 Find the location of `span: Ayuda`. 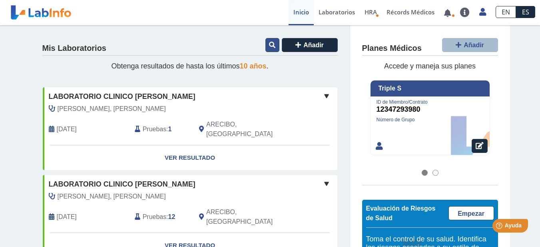

span: Ayuda is located at coordinates (44, 10).